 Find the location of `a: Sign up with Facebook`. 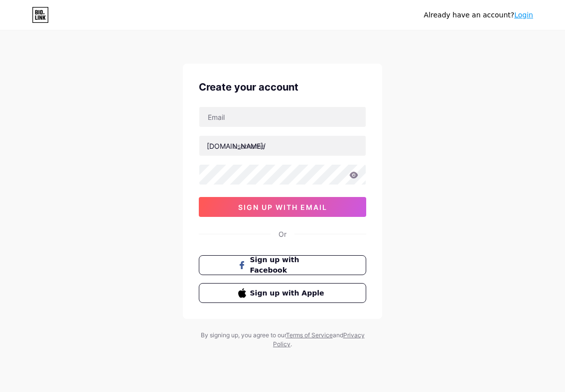

a: Sign up with Facebook is located at coordinates (282, 265).